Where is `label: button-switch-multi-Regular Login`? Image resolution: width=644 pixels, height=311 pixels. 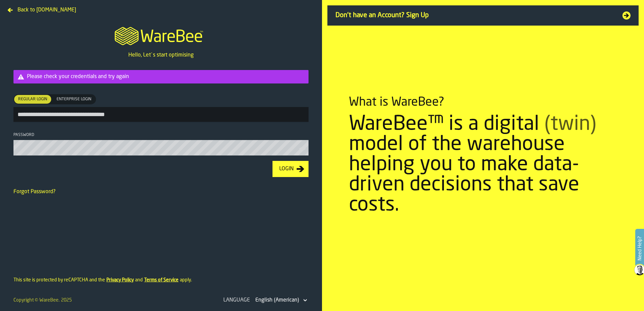 label: button-switch-multi-Regular Login is located at coordinates (32, 99).